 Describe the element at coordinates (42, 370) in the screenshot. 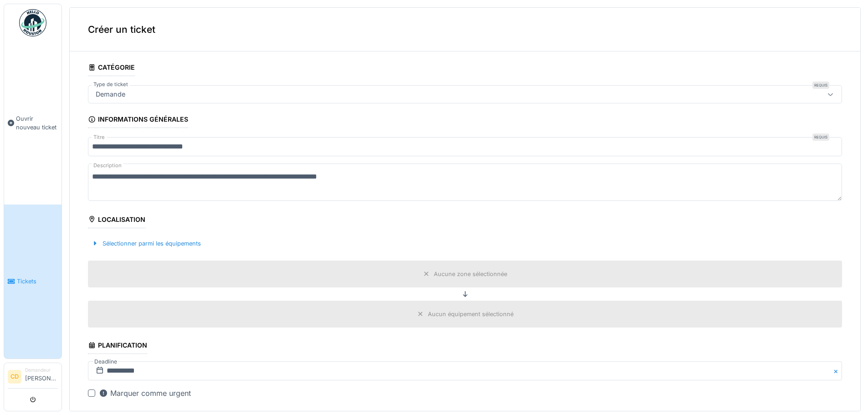

I see `div: Demandeur` at that location.